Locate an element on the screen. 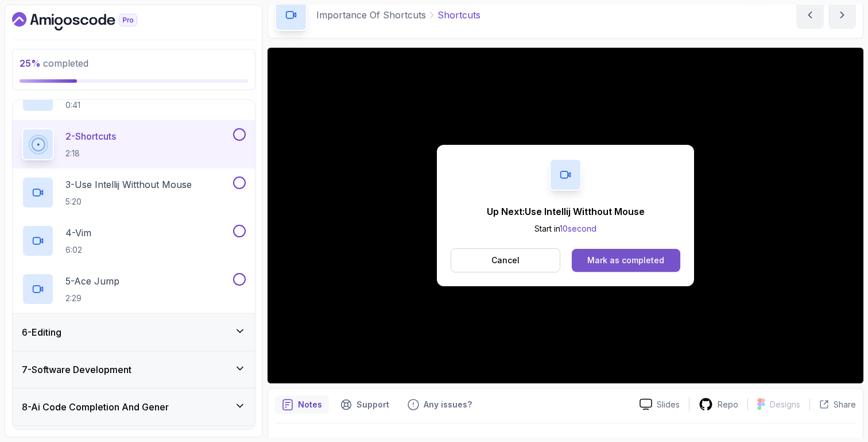 The width and height of the screenshot is (868, 442). button: 8-Ai Code Completion And Gener is located at coordinates (134, 406).